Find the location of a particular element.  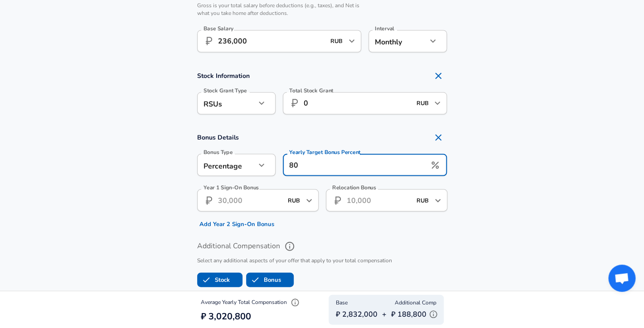

label: Year 1 Sign-On Bonus is located at coordinates (231, 187).